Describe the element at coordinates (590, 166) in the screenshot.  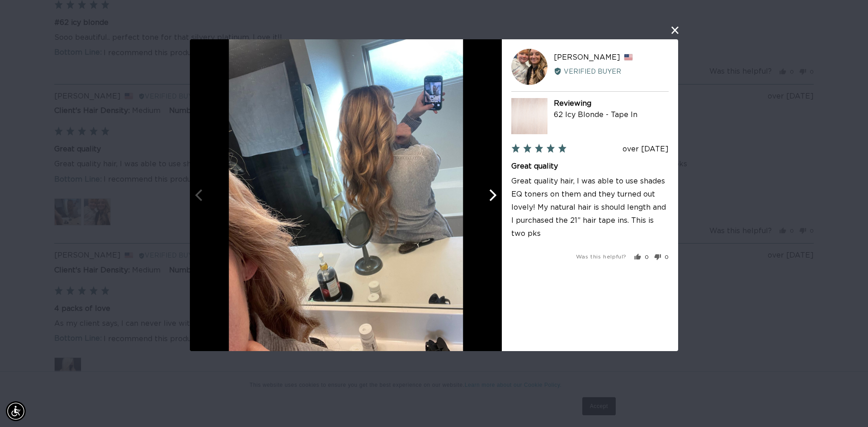
I see `h2: Great quality` at that location.